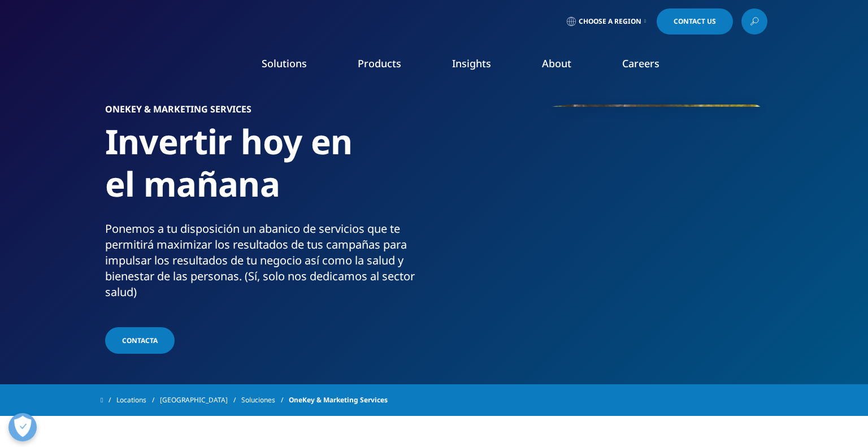 The image size is (868, 447). What do you see at coordinates (267, 113) in the screenshot?
I see `h6: ONEKEY & MARKETING SERVICES` at bounding box center [267, 113].